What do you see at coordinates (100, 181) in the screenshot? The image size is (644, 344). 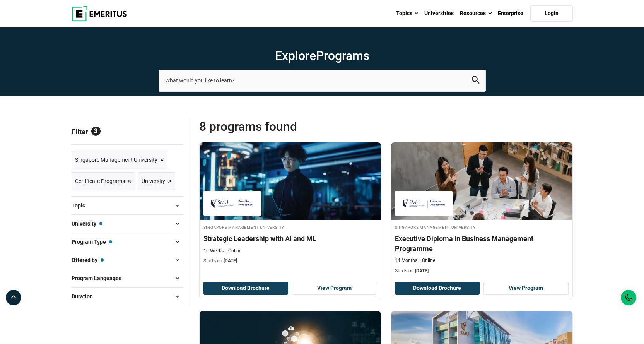 I see `span: Certificate Programs` at bounding box center [100, 181].